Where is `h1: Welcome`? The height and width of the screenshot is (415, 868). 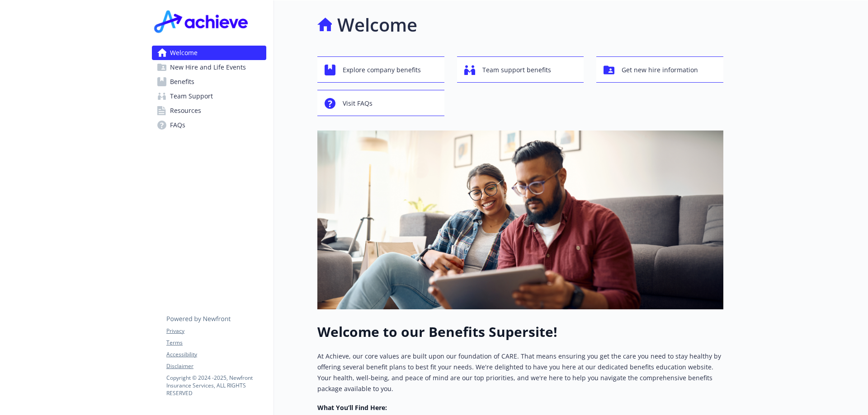 h1: Welcome is located at coordinates (377, 25).